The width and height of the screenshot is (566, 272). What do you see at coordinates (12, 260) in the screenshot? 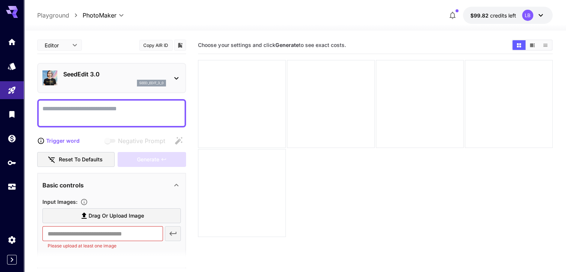
I see `button: Expand sidebar` at bounding box center [12, 260].